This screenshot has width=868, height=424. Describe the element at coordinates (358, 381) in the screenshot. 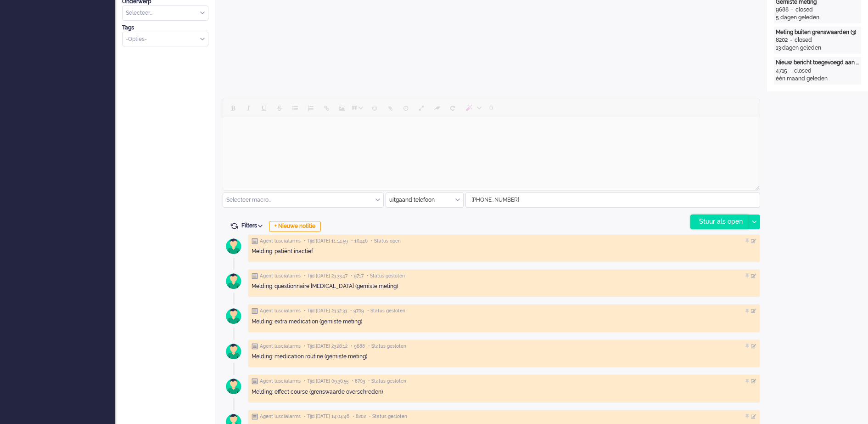

I see `span: • 8703` at that location.